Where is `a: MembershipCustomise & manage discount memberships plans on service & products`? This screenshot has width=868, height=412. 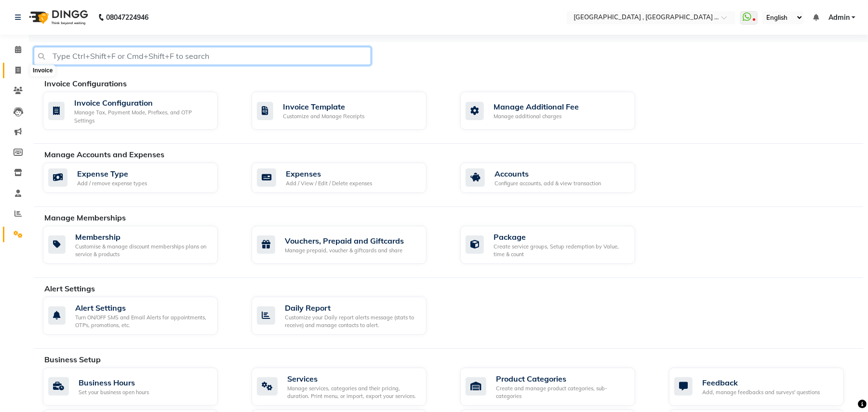 a: MembershipCustomise & manage discount memberships plans on service & products is located at coordinates (140, 244).